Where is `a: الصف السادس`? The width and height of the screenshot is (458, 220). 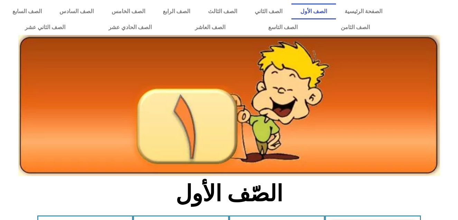
a: الصف السادس is located at coordinates (77, 11).